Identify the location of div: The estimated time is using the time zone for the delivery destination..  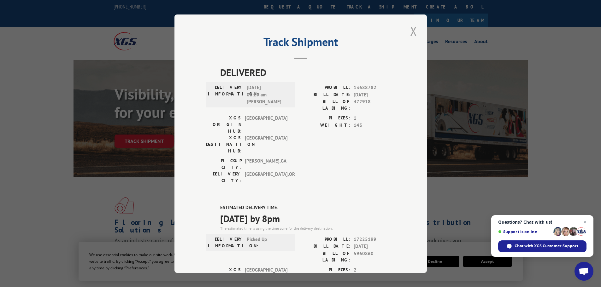
(308, 228).